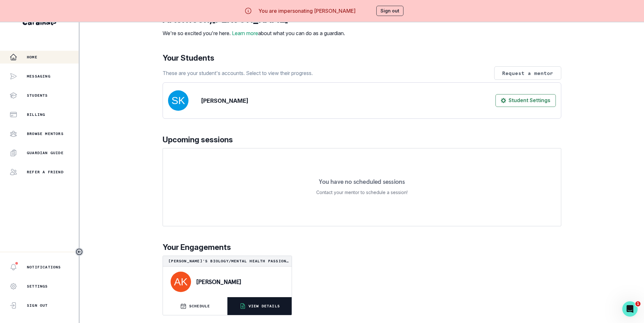 The image size is (644, 323). What do you see at coordinates (259, 306) in the screenshot?
I see `button: VIEW DETAILS` at bounding box center [259, 306].